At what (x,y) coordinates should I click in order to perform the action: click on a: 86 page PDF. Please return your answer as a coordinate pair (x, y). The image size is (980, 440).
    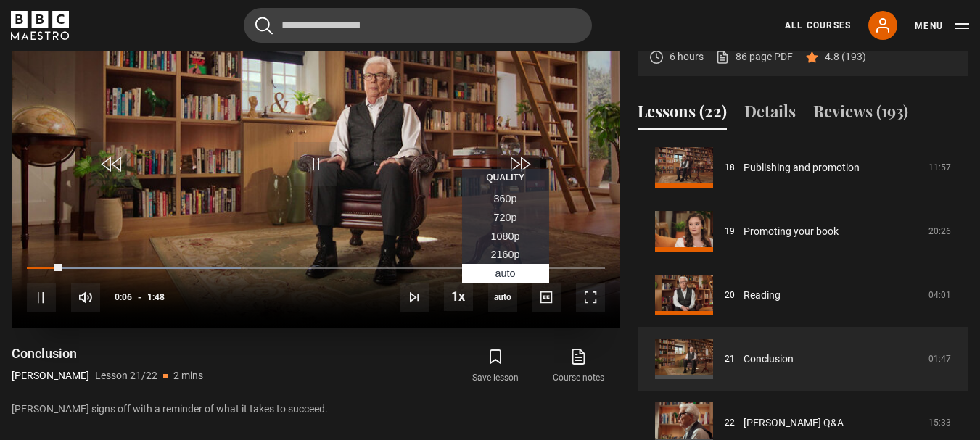
    Looking at the image, I should click on (754, 56).